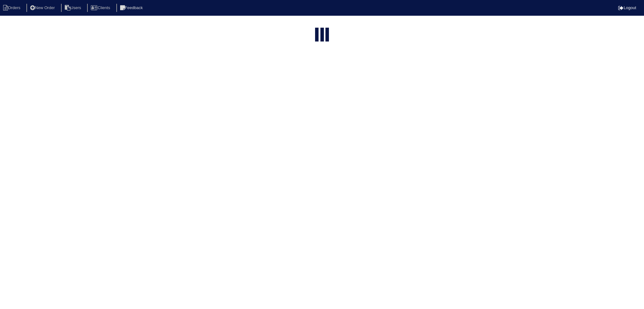 This screenshot has height=309, width=644. What do you see at coordinates (74, 8) in the screenshot?
I see `a: Users` at bounding box center [74, 8].